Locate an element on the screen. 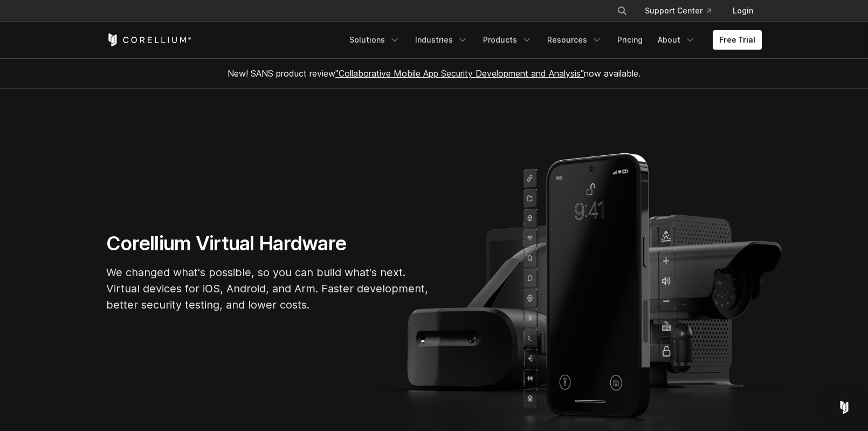 The image size is (868, 431). span: New! SANS product review now available. is located at coordinates (434, 73).